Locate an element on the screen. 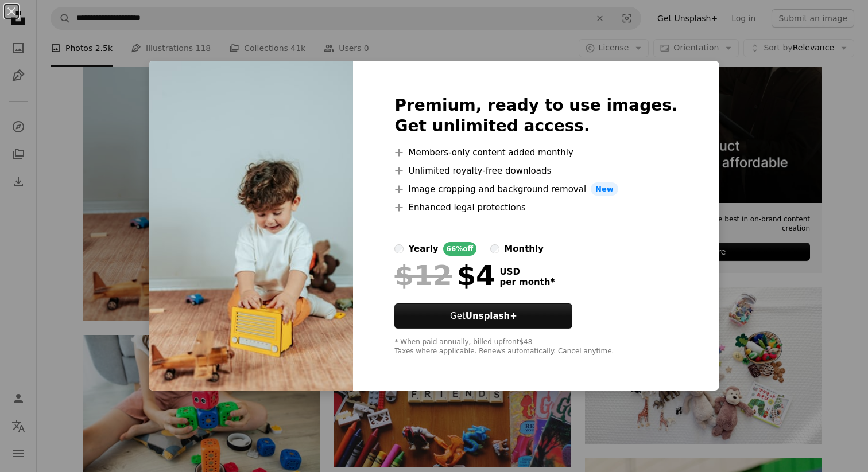 Image resolution: width=868 pixels, height=472 pixels. span: New is located at coordinates (605, 189).